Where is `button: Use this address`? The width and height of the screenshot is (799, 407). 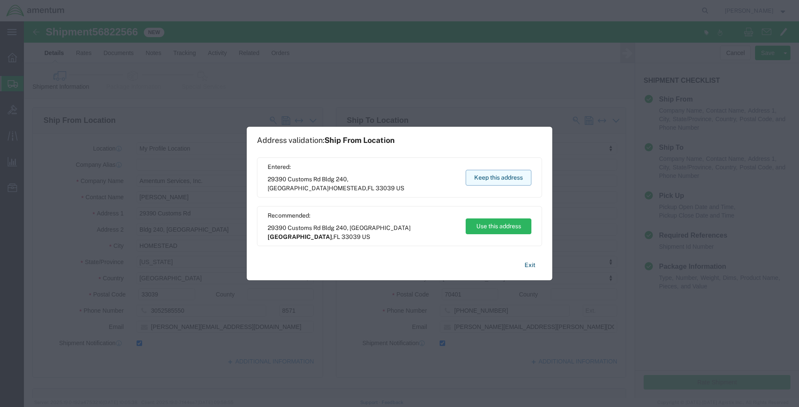 button: Use this address is located at coordinates (498, 226).